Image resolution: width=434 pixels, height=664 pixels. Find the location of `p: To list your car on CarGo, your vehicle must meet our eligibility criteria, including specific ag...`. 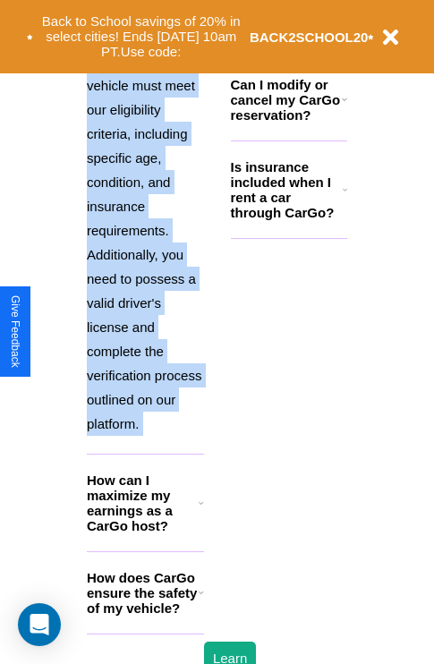

p: To list your car on CarGo, your vehicle must meet our eligibility criteria, including specific ag... is located at coordinates (145, 230).